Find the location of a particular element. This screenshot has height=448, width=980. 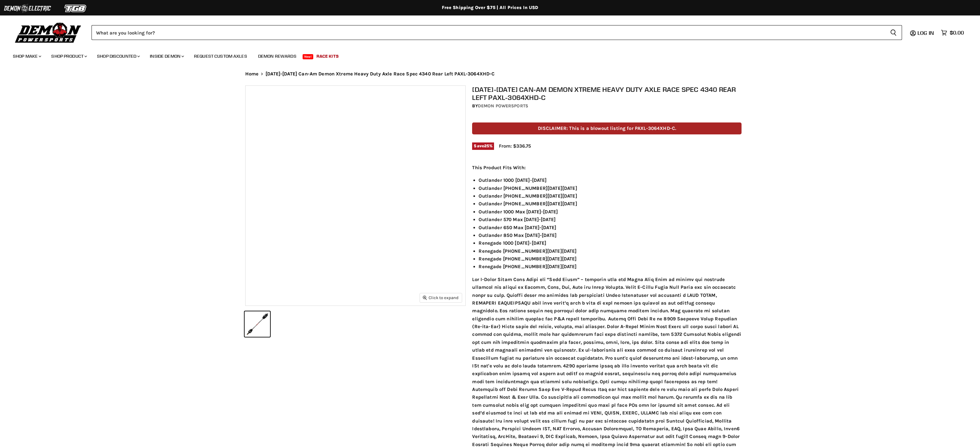

a: Demon Rewards is located at coordinates (277, 56).